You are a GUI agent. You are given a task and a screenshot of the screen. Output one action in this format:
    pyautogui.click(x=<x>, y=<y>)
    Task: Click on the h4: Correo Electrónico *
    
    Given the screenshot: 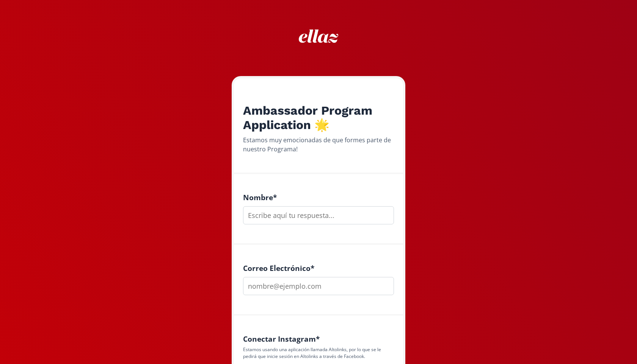 What is the action you would take?
    pyautogui.click(x=318, y=268)
    